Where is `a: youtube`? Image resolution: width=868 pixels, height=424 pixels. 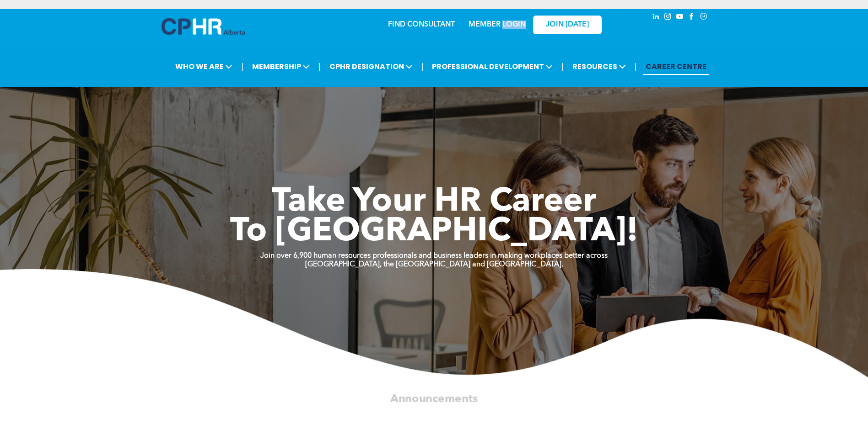
a: youtube is located at coordinates (680, 17).